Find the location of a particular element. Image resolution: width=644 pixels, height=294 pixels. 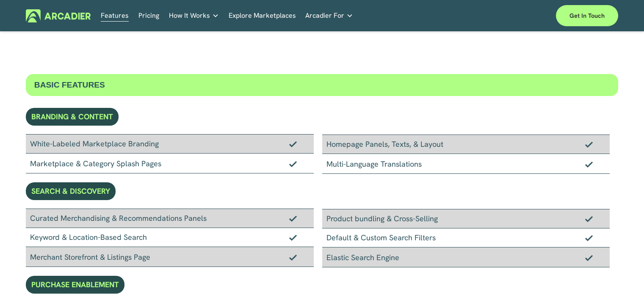

div: Product bundling & Cross-Selling is located at coordinates (466, 219).